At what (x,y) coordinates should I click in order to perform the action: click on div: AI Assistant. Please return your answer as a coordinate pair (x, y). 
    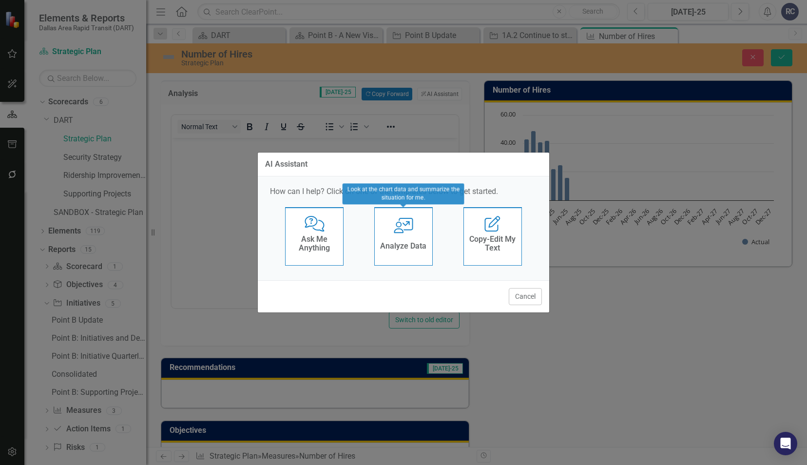
    Looking at the image, I should click on (286, 164).